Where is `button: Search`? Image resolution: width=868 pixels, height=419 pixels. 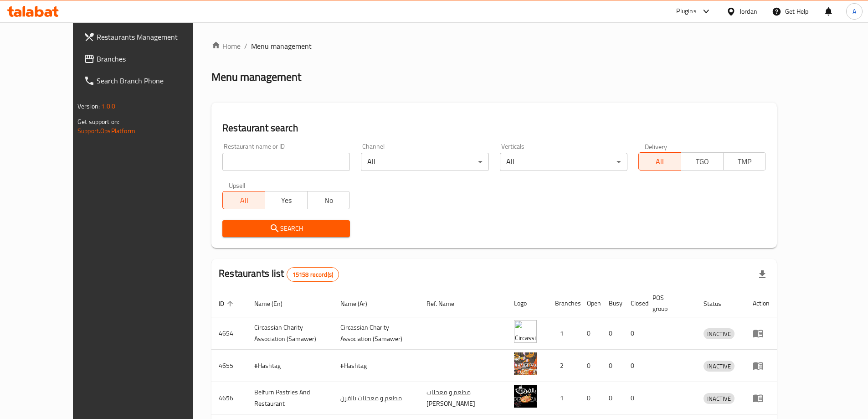 button: Search is located at coordinates (286, 229).